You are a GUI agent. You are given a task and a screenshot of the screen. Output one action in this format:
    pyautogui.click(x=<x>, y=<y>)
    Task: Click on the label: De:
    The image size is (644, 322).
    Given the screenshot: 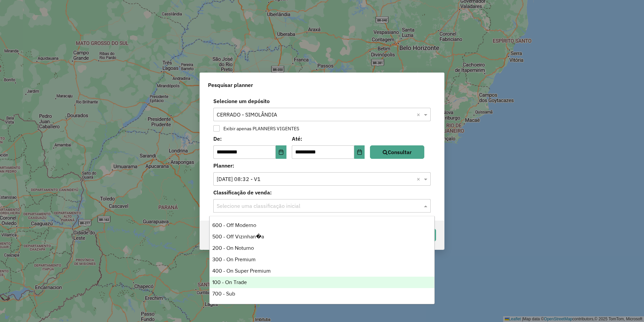 What is the action you would take?
    pyautogui.click(x=249, y=139)
    